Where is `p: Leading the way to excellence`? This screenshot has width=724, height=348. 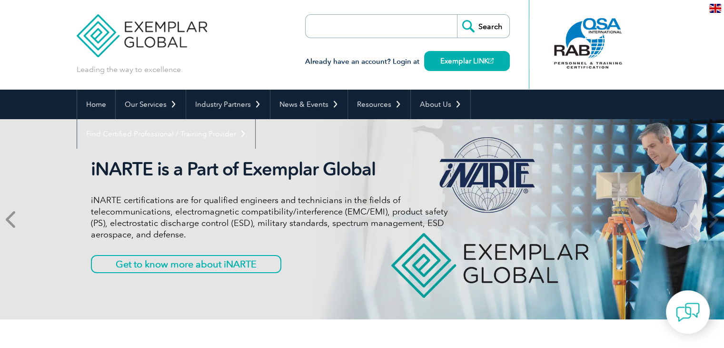 p: Leading the way to excellence is located at coordinates (129, 70).